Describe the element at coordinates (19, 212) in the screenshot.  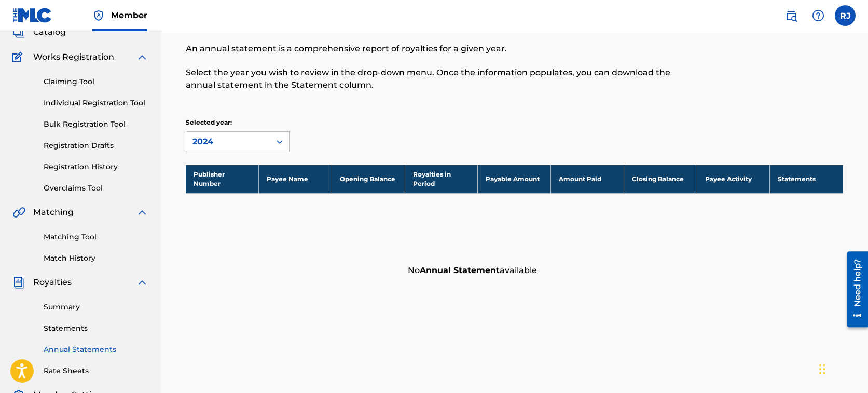
I see `img: Matching` at that location.